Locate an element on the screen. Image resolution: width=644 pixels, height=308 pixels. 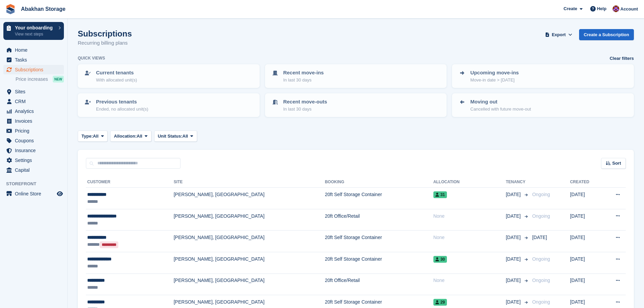
span: Pricing is located at coordinates (35, 131).